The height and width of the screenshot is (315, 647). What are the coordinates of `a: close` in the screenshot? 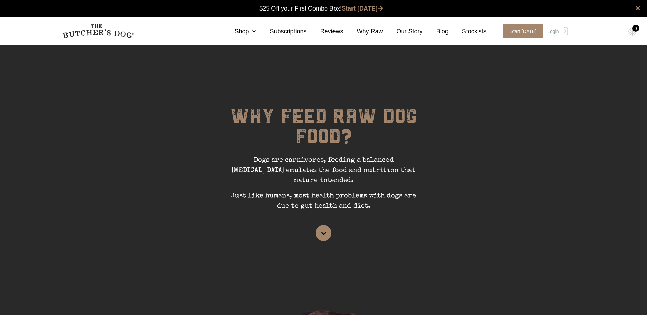 It's located at (638, 8).